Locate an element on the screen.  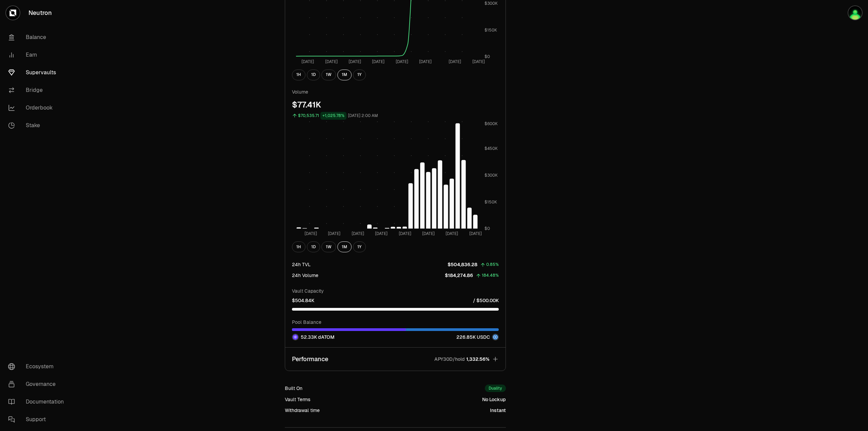
div: Instant is located at coordinates (498, 410).